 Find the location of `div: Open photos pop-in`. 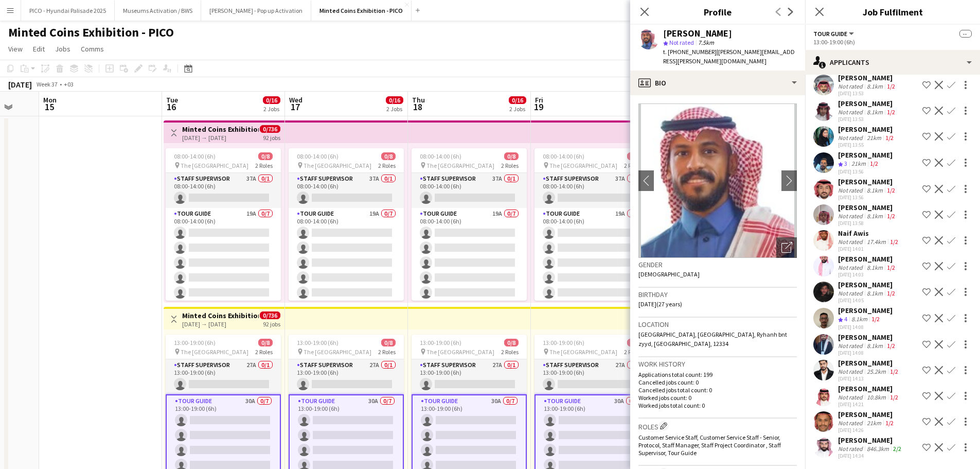

div: Open photos pop-in is located at coordinates (786, 247).